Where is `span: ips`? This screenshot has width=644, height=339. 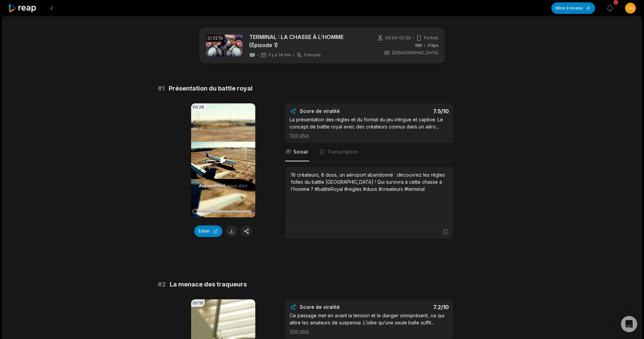 span: ips is located at coordinates (435, 45).